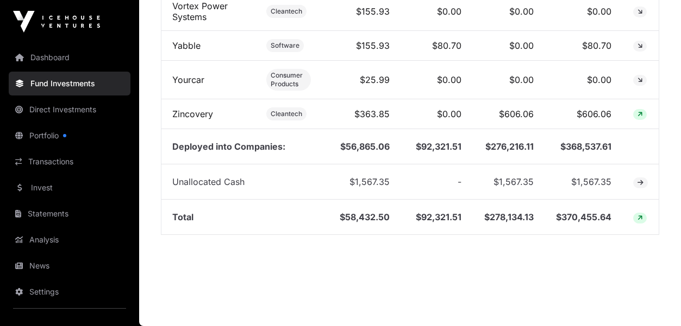  What do you see at coordinates (653, 300) in the screenshot?
I see `div: Chat Widget` at bounding box center [653, 300].